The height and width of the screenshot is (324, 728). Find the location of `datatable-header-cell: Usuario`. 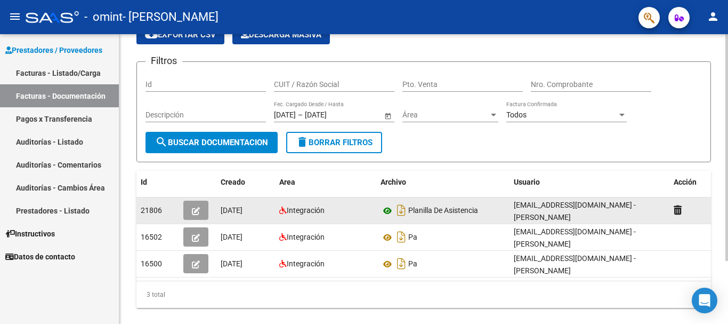

datatable-header-cell: Usuario is located at coordinates (590, 182).